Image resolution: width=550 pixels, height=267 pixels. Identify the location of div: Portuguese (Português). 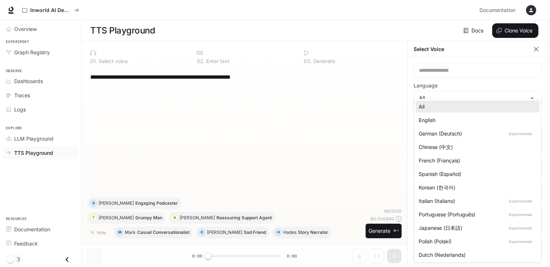
(477, 214).